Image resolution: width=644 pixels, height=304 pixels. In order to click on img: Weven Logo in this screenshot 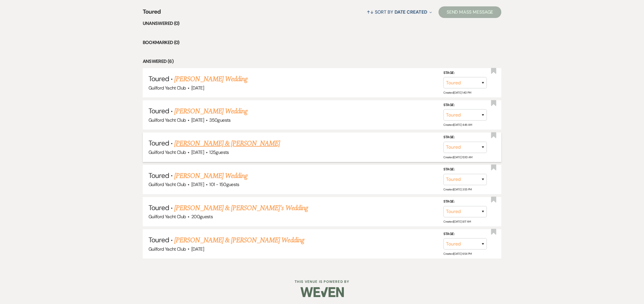, I will do `click(322, 292)`.